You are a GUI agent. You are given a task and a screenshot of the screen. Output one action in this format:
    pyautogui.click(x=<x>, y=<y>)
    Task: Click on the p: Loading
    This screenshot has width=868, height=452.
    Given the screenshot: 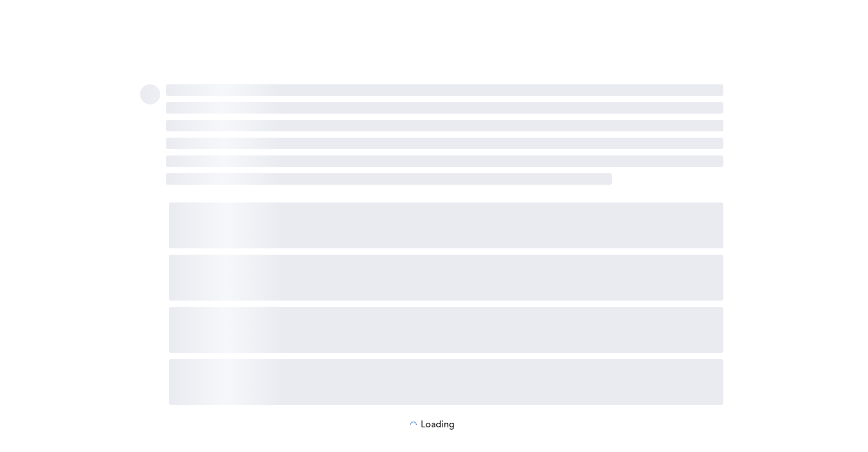 What is the action you would take?
    pyautogui.click(x=437, y=425)
    